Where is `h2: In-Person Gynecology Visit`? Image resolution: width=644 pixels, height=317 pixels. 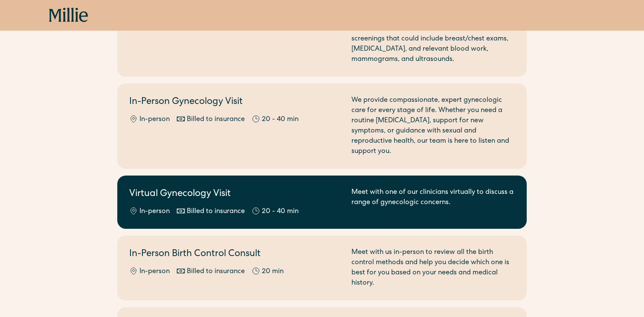 h2: In-Person Gynecology Visit is located at coordinates (235, 102).